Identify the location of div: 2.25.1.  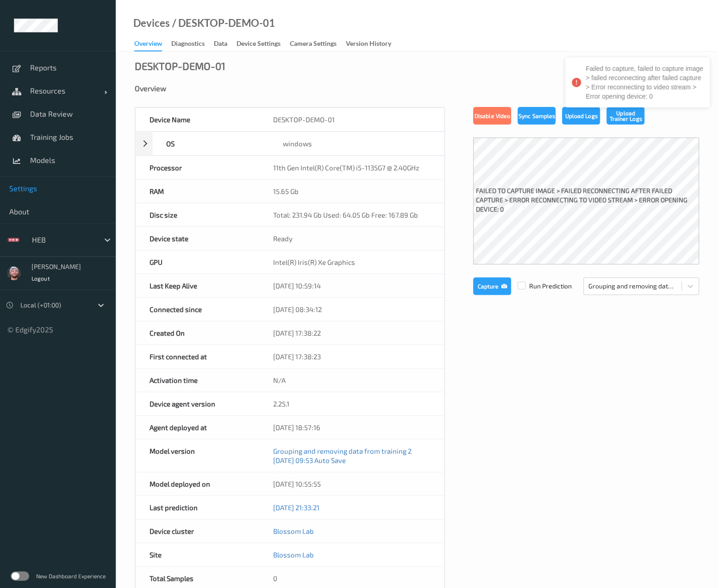
(352, 404).